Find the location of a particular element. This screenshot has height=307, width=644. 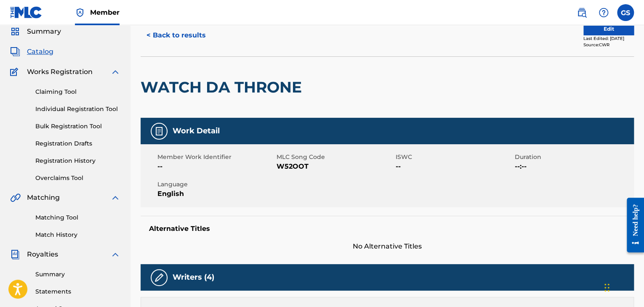

div: Chat Widget is located at coordinates (623, 287).